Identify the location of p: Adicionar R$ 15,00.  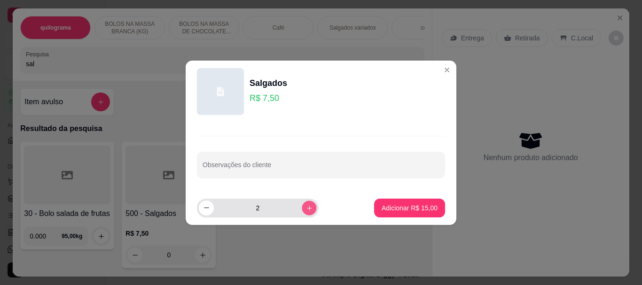
(409, 208).